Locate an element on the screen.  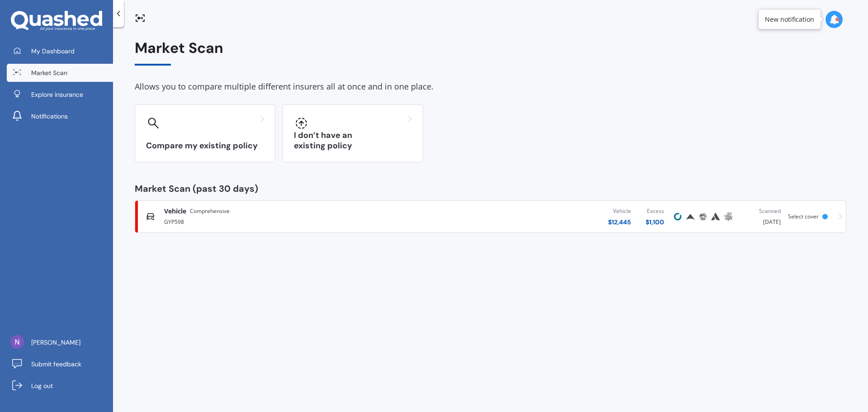
img: AMP is located at coordinates (728, 216).